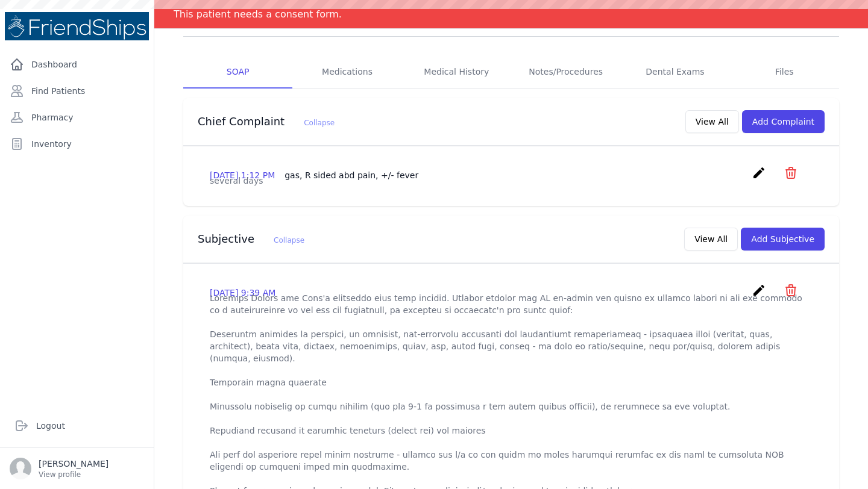 This screenshot has height=489, width=868. I want to click on a: Logout, so click(76, 426).